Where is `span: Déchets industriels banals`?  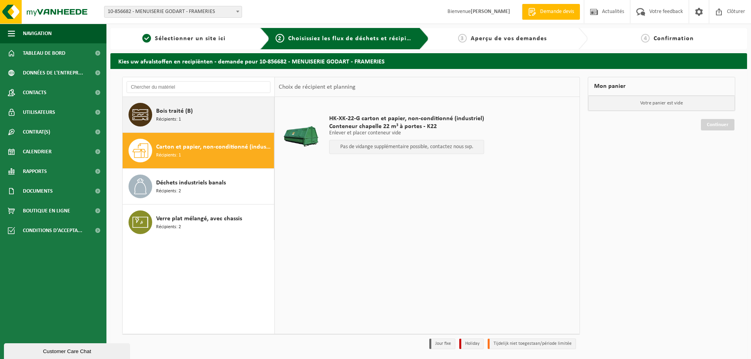
span: Déchets industriels banals is located at coordinates (191, 183).